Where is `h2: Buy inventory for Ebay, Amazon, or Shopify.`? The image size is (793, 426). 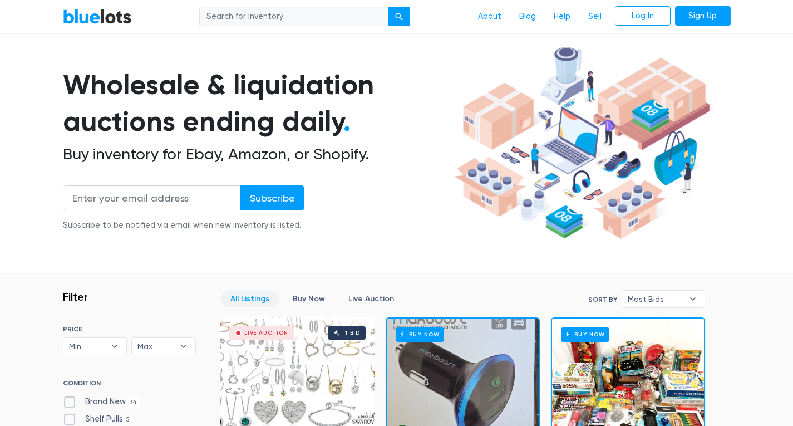
h2: Buy inventory for Ebay, Amazon, or Shopify. is located at coordinates (257, 154).